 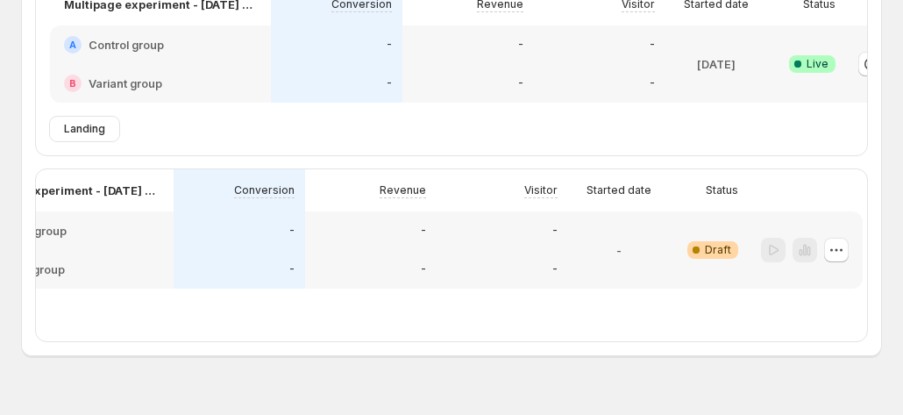 What do you see at coordinates (126, 45) in the screenshot?
I see `h2: Control group` at bounding box center [126, 45].